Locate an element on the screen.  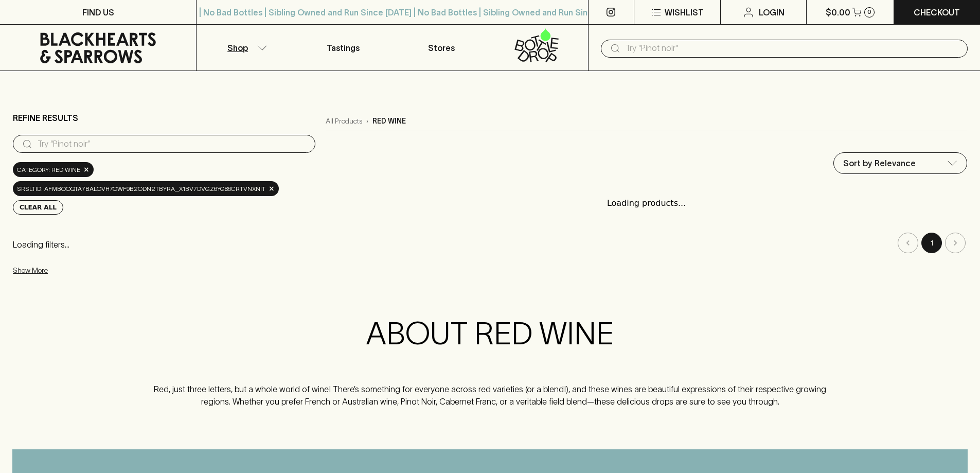
div: Loading products... is located at coordinates (646, 203).